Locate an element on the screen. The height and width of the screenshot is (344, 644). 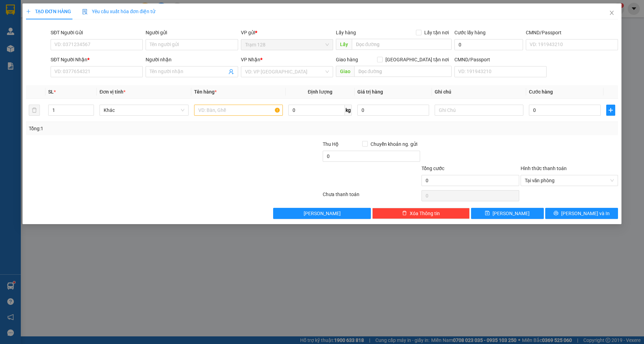
span: Tổng cước is located at coordinates (433, 169).